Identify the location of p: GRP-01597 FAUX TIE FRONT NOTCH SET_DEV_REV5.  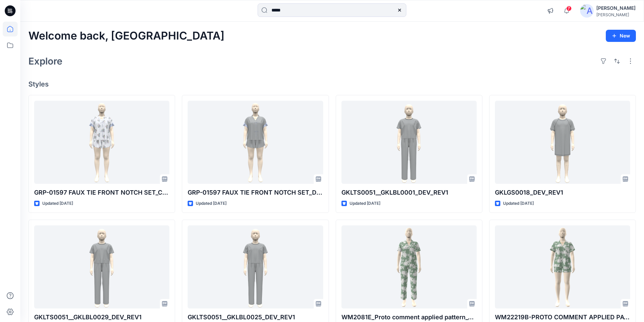
(255, 193).